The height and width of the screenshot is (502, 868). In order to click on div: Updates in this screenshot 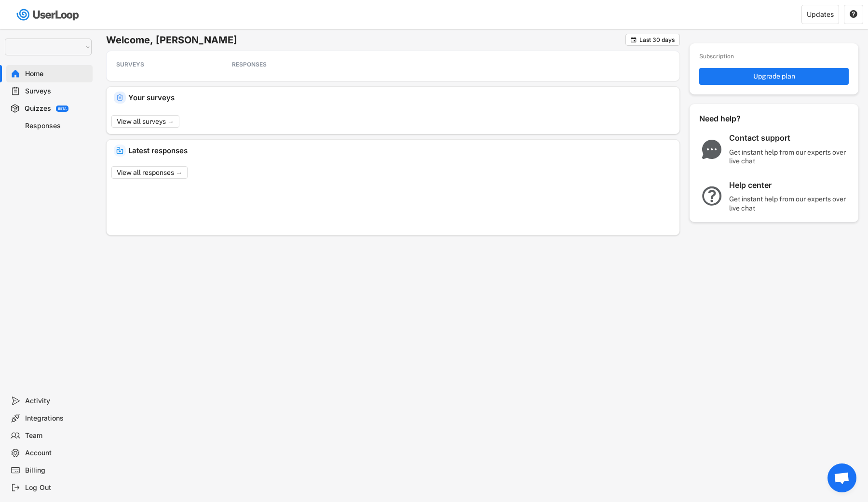, I will do `click(820, 14)`.